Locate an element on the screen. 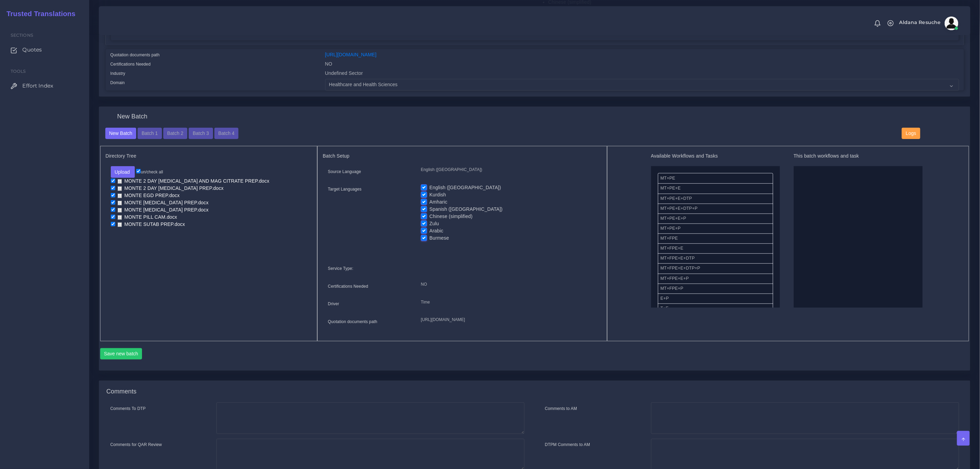 The height and width of the screenshot is (469, 980). a: MONTE SUTAB PREP.docx is located at coordinates (151, 224).